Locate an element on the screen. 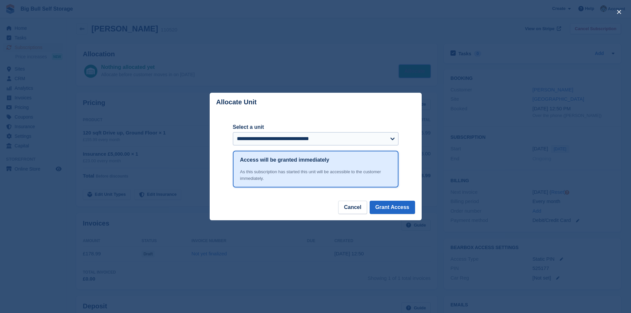 The image size is (631, 313). label: Select a unit is located at coordinates (316, 127).